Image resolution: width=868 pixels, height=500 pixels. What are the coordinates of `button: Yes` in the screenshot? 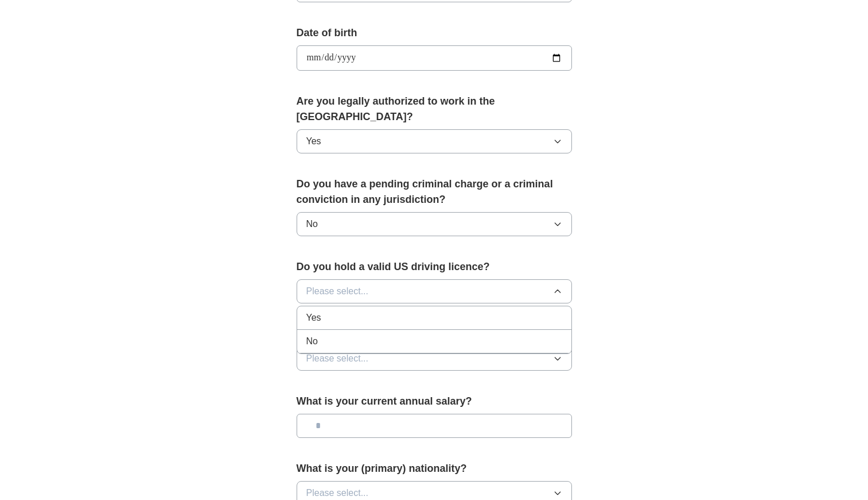 It's located at (434, 141).